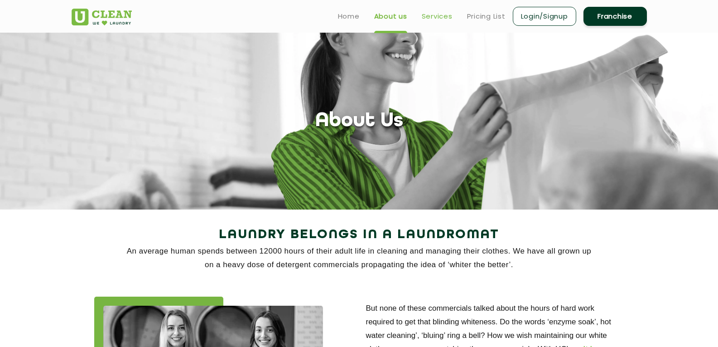  I want to click on a: Home, so click(349, 16).